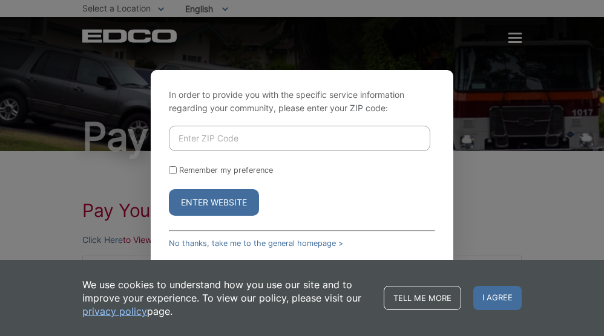  What do you see at coordinates (226, 170) in the screenshot?
I see `label: Remember my preference` at bounding box center [226, 170].